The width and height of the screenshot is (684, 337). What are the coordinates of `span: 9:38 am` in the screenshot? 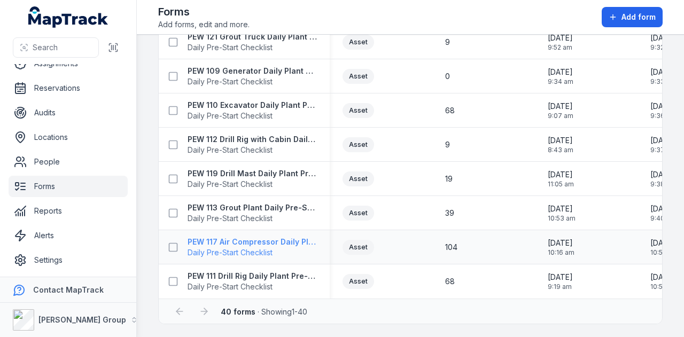 It's located at (664, 184).